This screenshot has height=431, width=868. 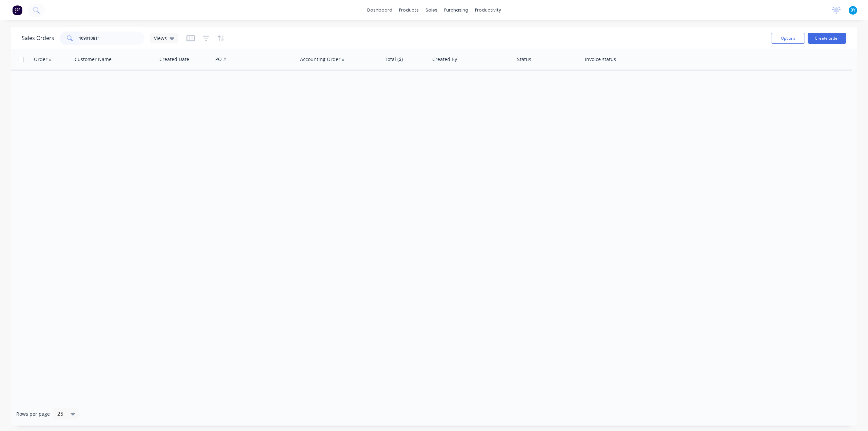 What do you see at coordinates (38, 38) in the screenshot?
I see `h1: Sales Orders` at bounding box center [38, 38].